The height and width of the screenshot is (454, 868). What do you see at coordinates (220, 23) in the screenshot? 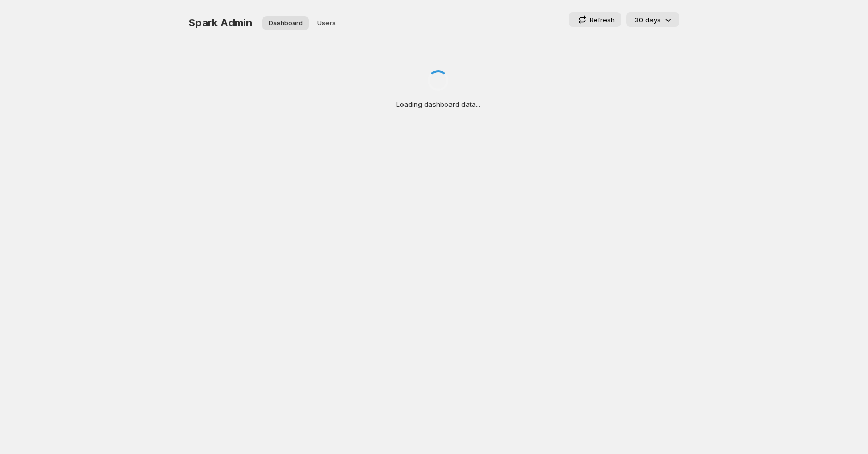
I see `span: Spark Admin` at bounding box center [220, 23].